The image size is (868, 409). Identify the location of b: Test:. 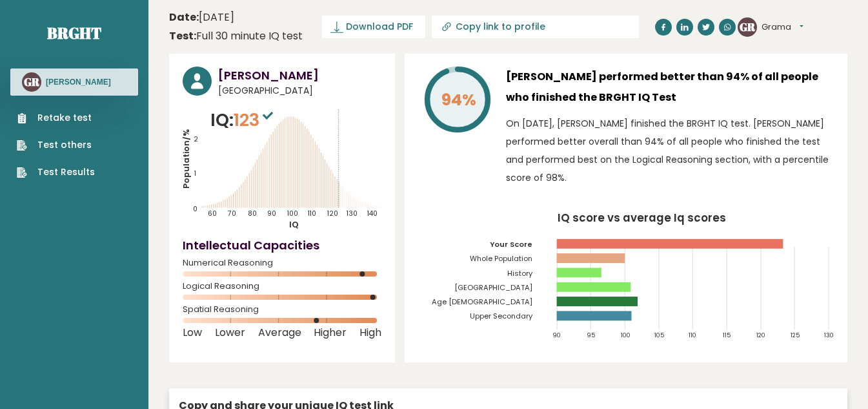
(182, 36).